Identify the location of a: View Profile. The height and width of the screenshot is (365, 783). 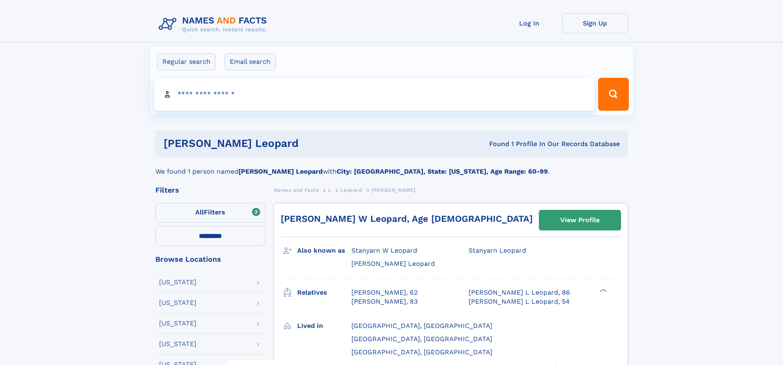
(580, 220).